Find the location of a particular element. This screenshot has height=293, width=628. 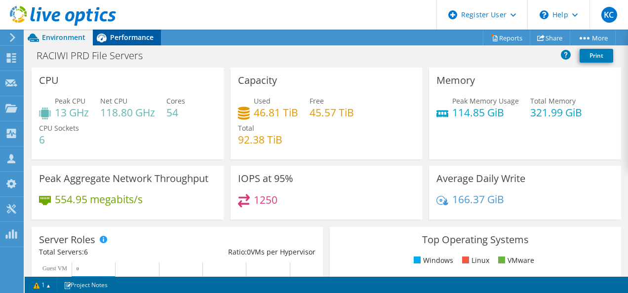

text: Guest VM is located at coordinates (55, 268).